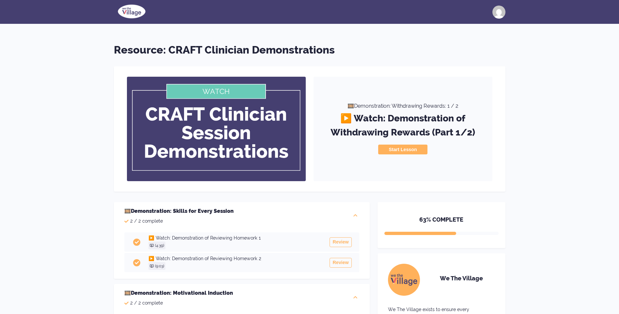  What do you see at coordinates (404, 280) in the screenshot?
I see `img: instructor avatar` at bounding box center [404, 280].